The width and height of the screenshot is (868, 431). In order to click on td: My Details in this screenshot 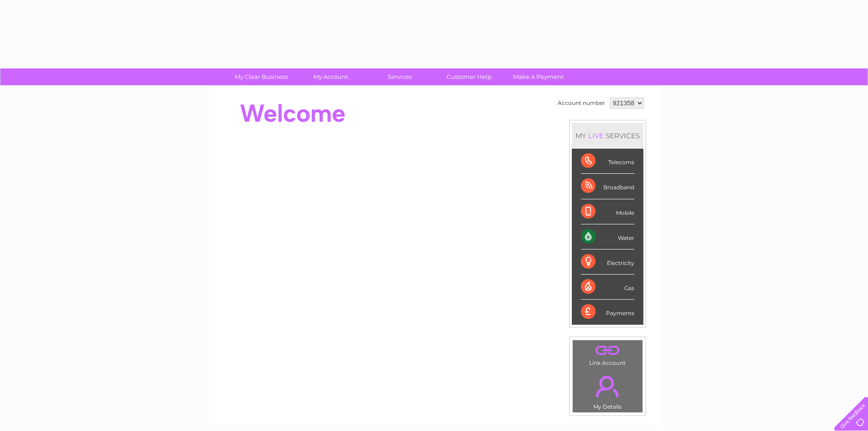, I will do `click(607, 390)`.